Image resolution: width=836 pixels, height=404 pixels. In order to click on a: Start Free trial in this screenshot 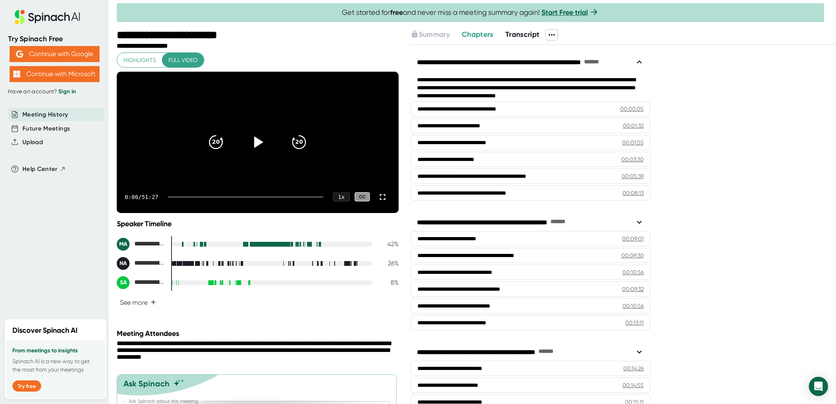, I will do `click(565, 12)`.